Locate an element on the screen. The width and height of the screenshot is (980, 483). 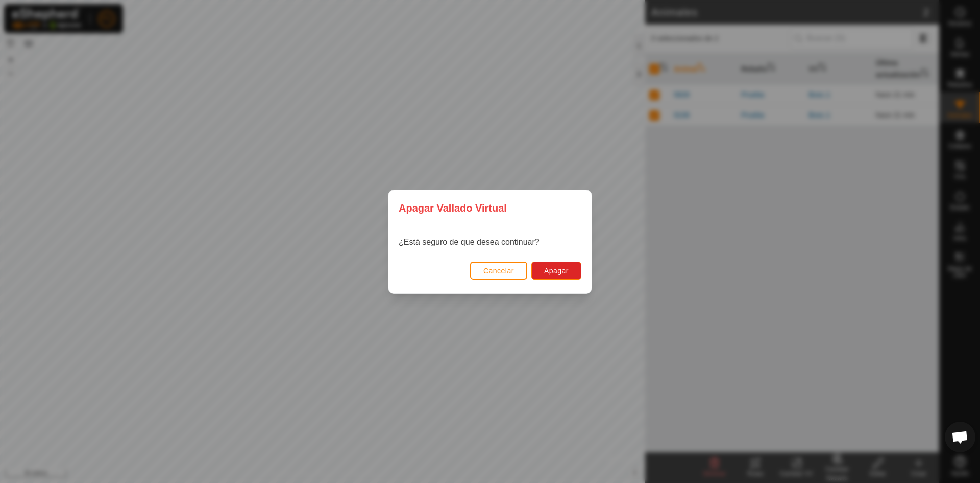
button: Apagar is located at coordinates (557, 271).